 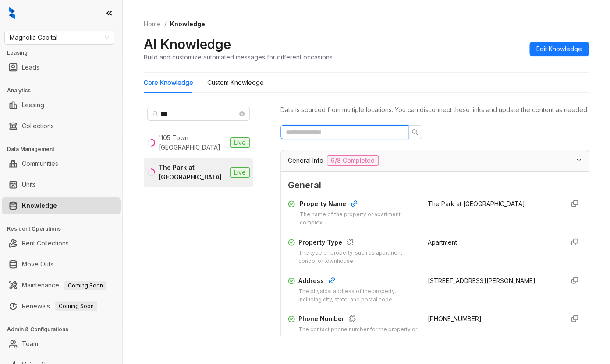 I want to click on span: Edit Knowledge, so click(x=559, y=49).